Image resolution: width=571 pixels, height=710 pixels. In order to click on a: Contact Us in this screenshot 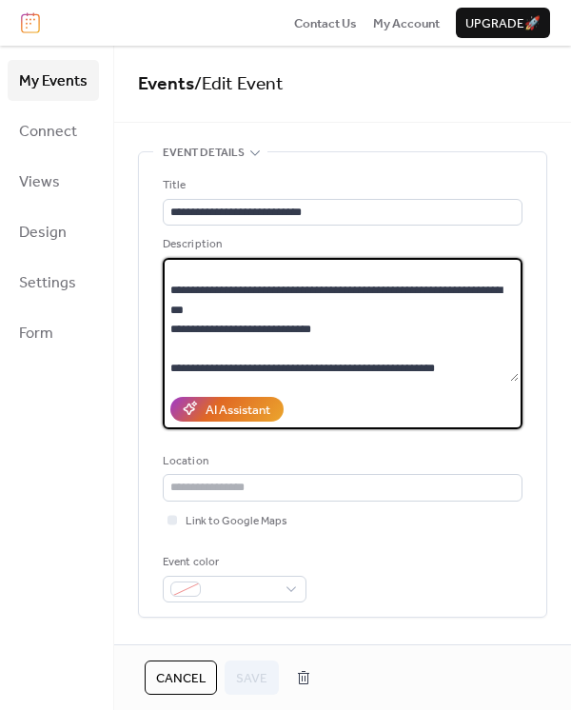, I will do `click(325, 23)`.